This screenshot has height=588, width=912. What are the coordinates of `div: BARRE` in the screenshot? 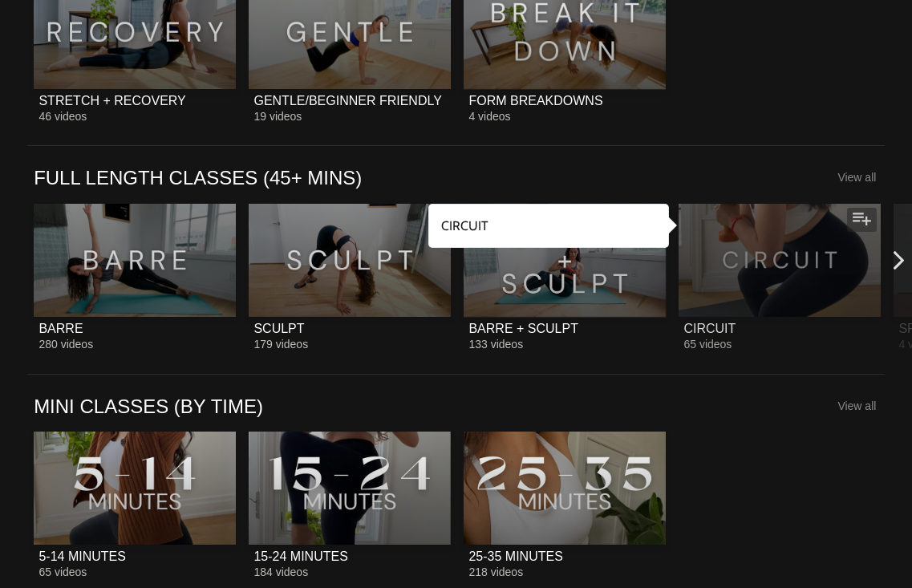 It's located at (60, 328).